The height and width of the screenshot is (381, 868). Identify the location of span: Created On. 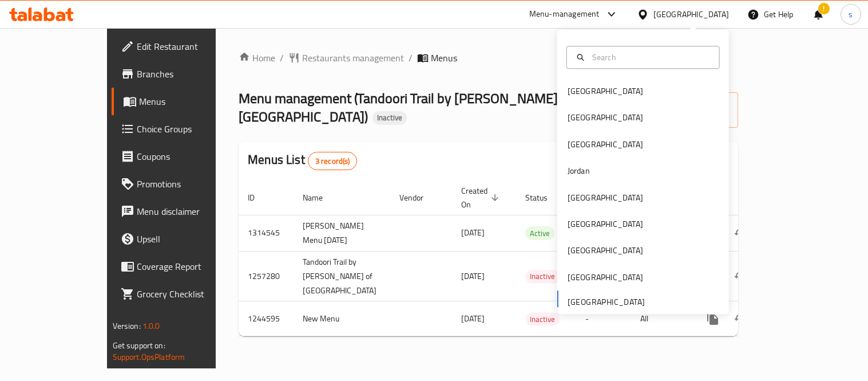
(482, 197).